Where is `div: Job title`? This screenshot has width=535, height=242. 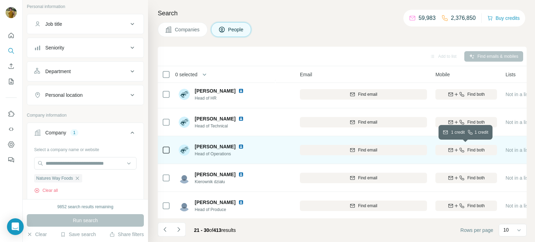
div: Job title is located at coordinates (54, 24).